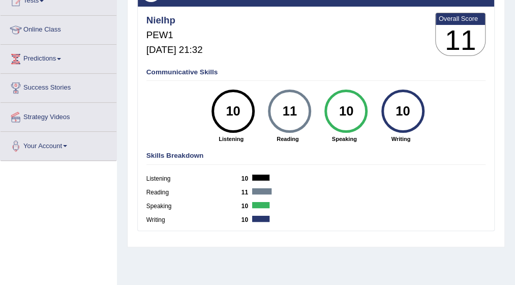 This screenshot has height=285, width=515. What do you see at coordinates (247, 192) in the screenshot?
I see `b: 11` at bounding box center [247, 192].